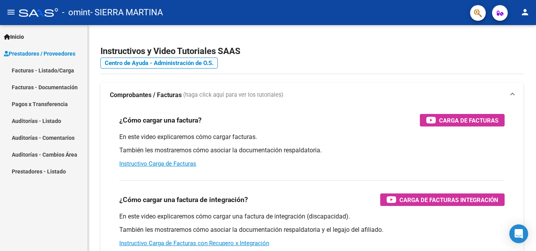  What do you see at coordinates (468, 120) in the screenshot?
I see `span: Carga de Facturas` at bounding box center [468, 120].